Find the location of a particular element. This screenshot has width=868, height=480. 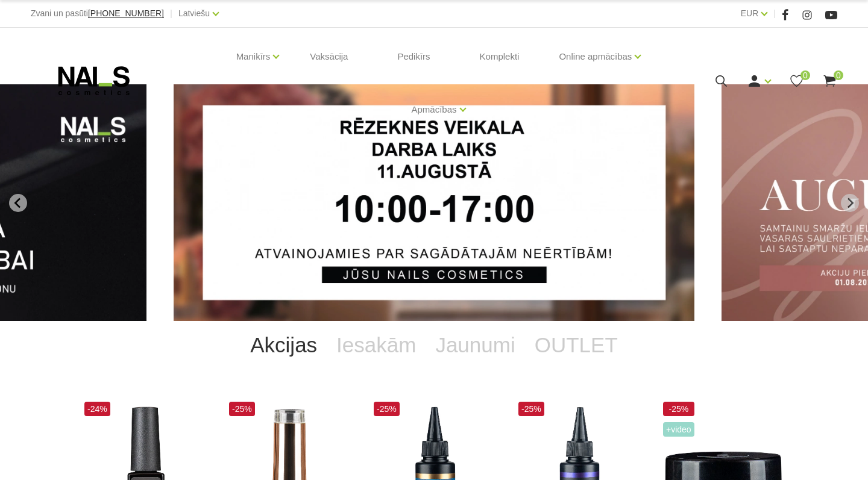

a: Manikīrs is located at coordinates (253, 57).